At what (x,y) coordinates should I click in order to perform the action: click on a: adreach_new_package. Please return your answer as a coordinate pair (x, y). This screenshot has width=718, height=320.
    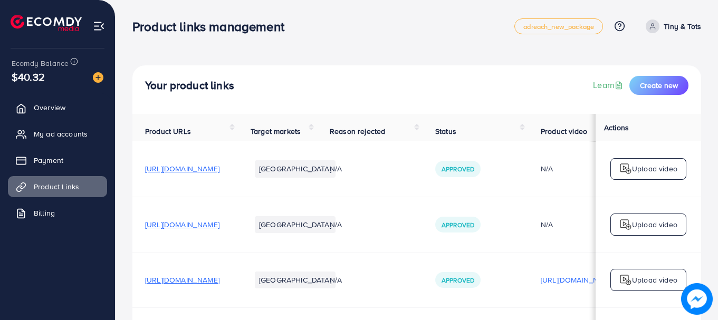
    Looking at the image, I should click on (559, 26).